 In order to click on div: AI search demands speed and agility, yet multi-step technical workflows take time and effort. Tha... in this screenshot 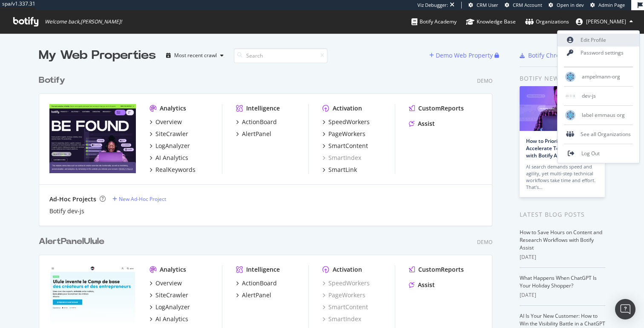, I will do `click(562, 177)`.